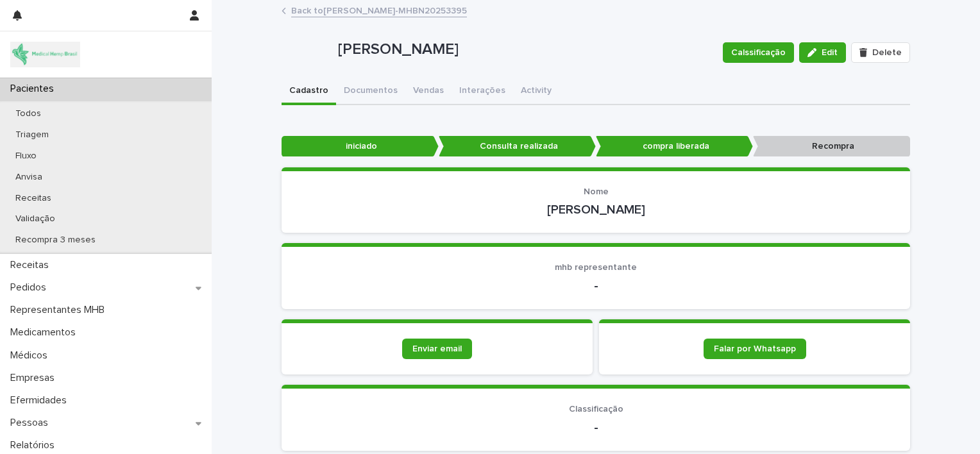 The image size is (980, 454). Describe the element at coordinates (596, 267) in the screenshot. I see `span: mhb representante` at that location.